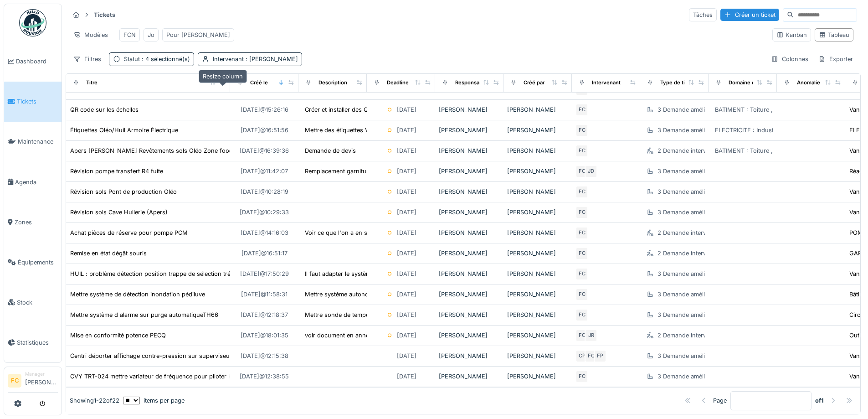  I want to click on div: Description, so click(333, 83).